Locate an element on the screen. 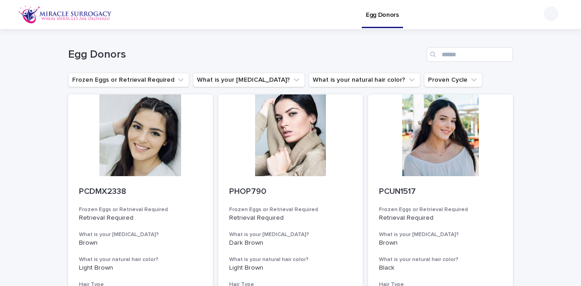  p: PCUN1517 is located at coordinates (440, 192).